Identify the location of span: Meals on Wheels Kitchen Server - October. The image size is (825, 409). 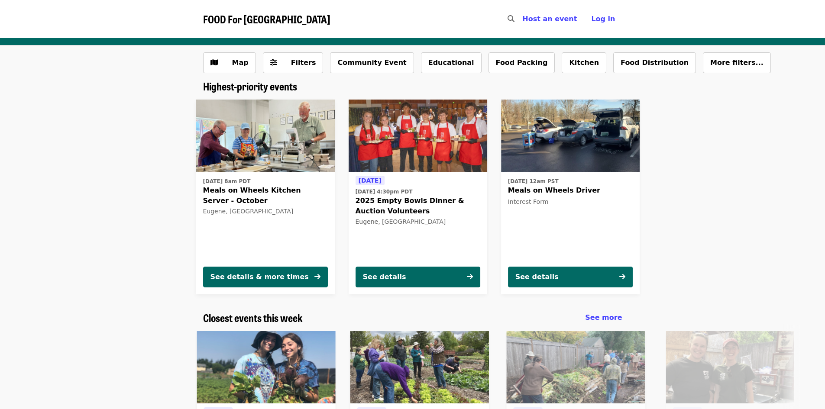
(265, 196).